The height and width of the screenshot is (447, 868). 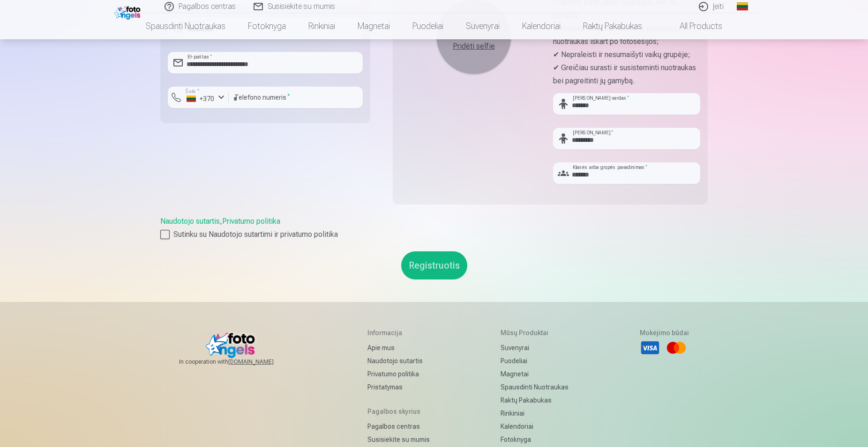 I want to click on div: +370, so click(x=201, y=99).